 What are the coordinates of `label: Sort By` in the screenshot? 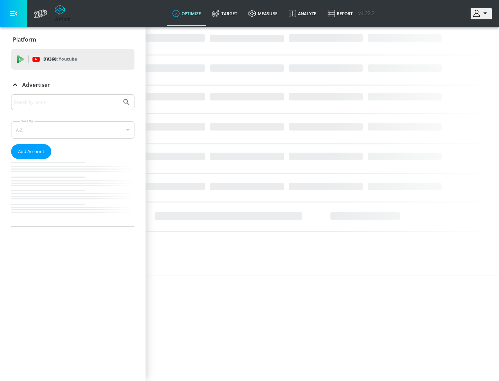 It's located at (27, 121).